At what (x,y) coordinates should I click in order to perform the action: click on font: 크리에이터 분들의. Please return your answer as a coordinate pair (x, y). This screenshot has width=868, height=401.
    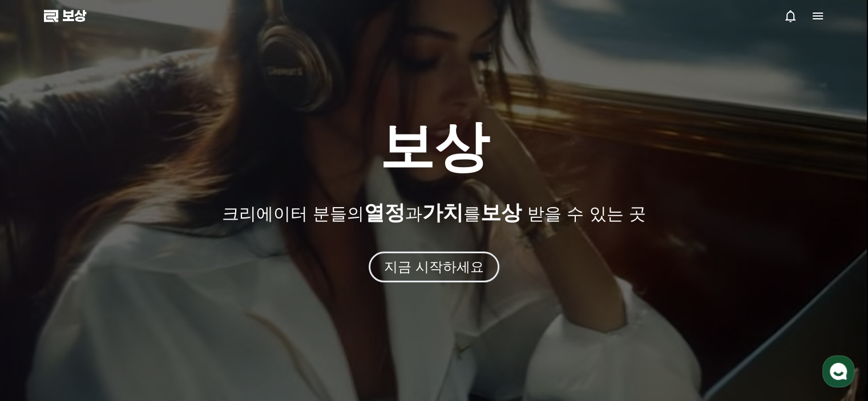
    Looking at the image, I should click on (294, 213).